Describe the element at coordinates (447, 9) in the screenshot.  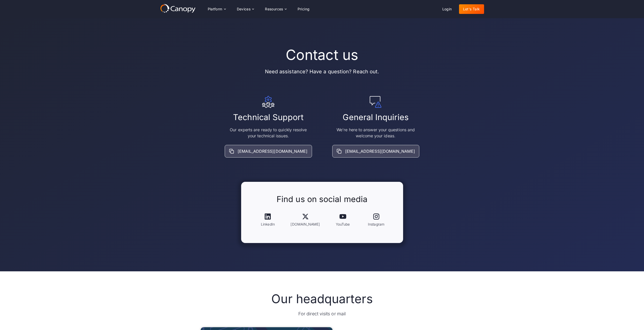
I see `a: Login` at that location.